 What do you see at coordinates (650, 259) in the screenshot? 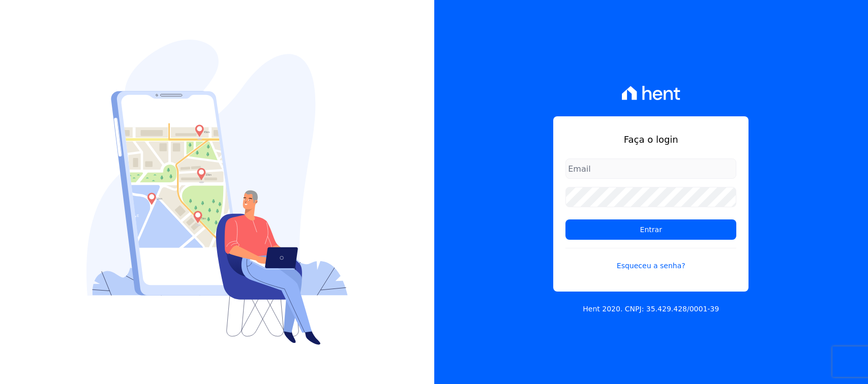
I see `a: Esqueceu a senha?` at bounding box center [650, 259].